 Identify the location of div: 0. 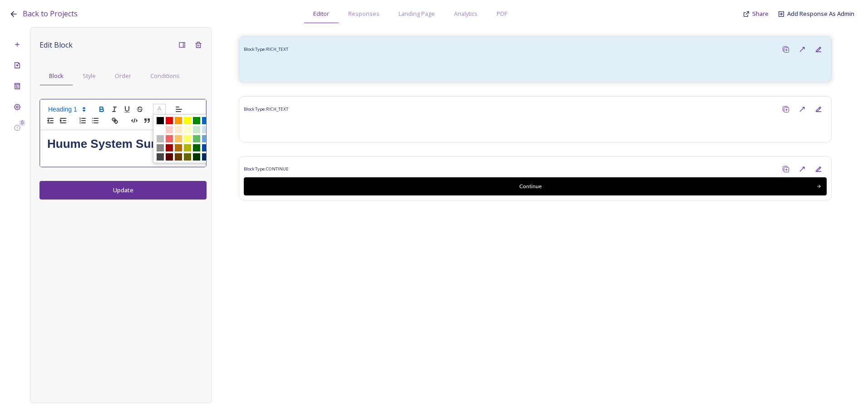
(22, 123).